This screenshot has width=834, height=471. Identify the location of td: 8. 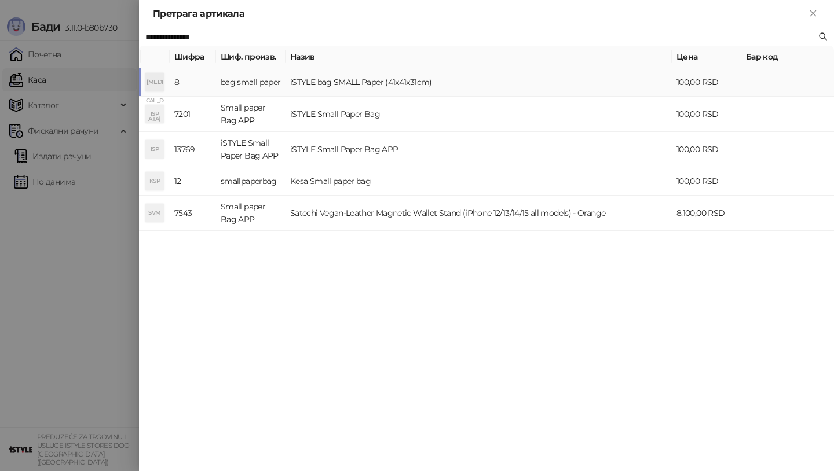
(193, 82).